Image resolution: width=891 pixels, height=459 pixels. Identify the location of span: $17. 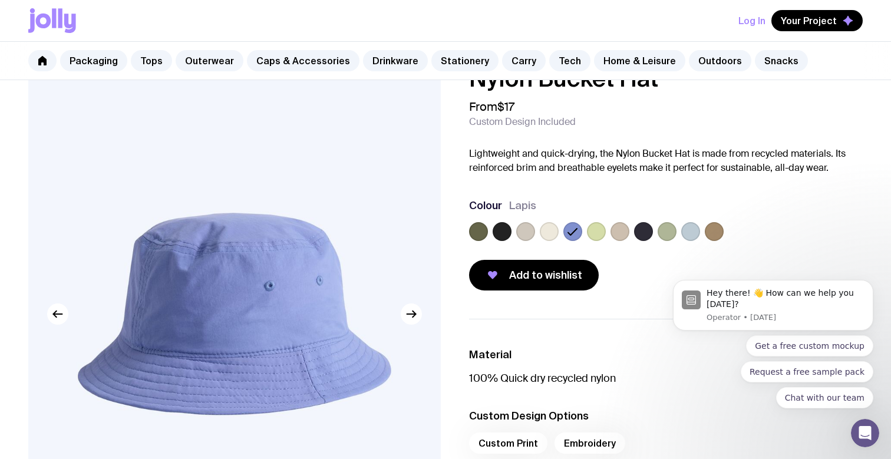
(505, 107).